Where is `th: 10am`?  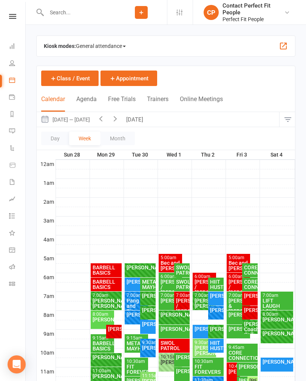 th: 10am is located at coordinates (46, 353).